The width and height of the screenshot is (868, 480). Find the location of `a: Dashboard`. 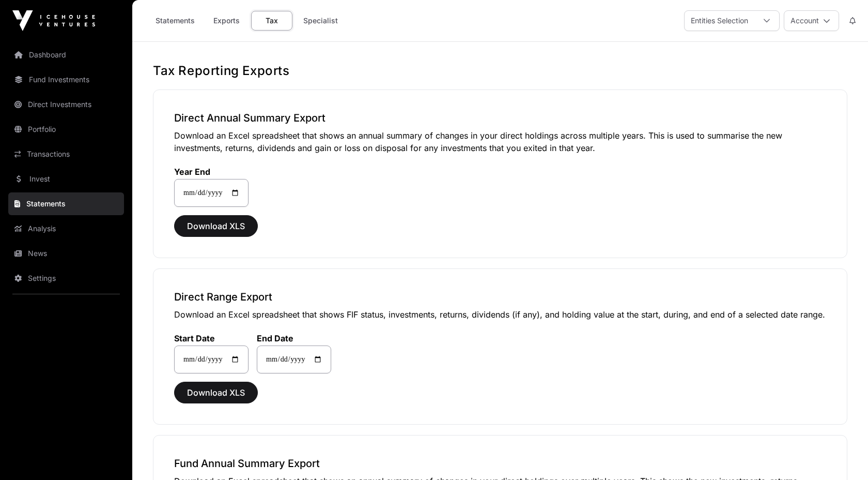

a: Dashboard is located at coordinates (66, 55).